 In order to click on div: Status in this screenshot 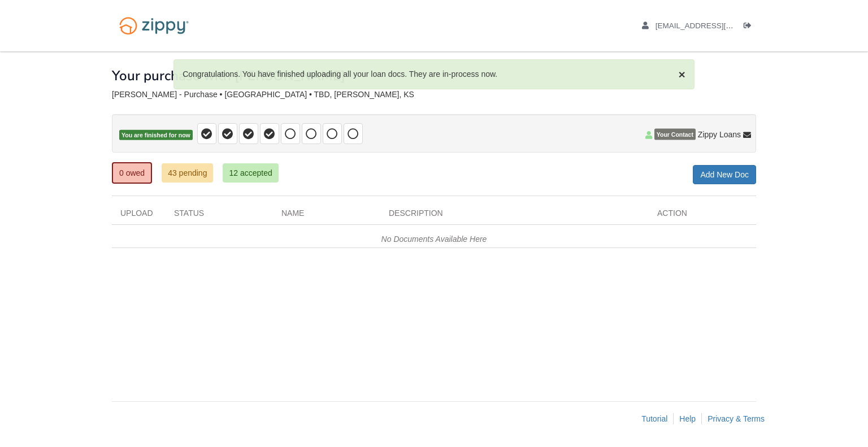, I will do `click(219, 216)`.